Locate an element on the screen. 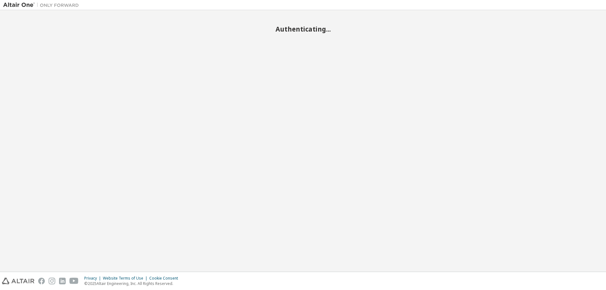 The width and height of the screenshot is (606, 290). div: Privacy is located at coordinates (93, 278).